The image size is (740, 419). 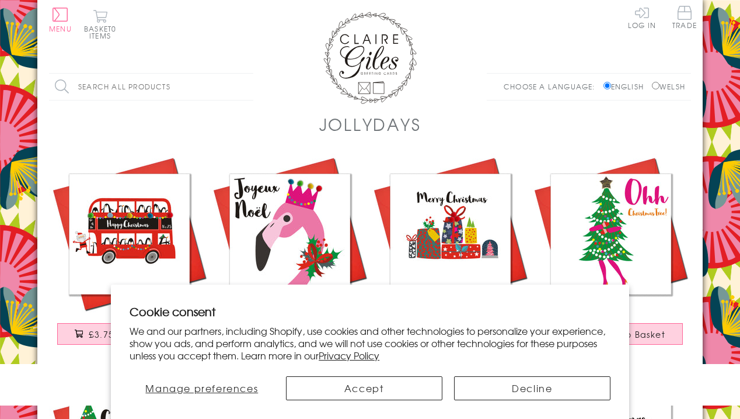 I want to click on button: Decline, so click(x=532, y=388).